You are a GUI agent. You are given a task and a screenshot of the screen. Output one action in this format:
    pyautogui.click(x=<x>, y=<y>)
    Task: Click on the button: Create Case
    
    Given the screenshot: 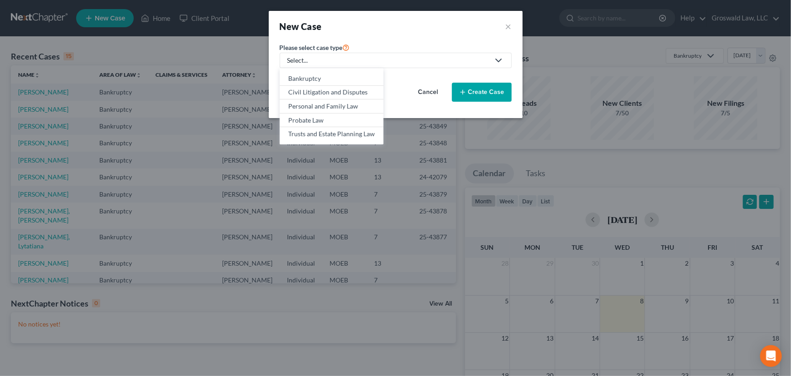 What is the action you would take?
    pyautogui.click(x=482, y=92)
    